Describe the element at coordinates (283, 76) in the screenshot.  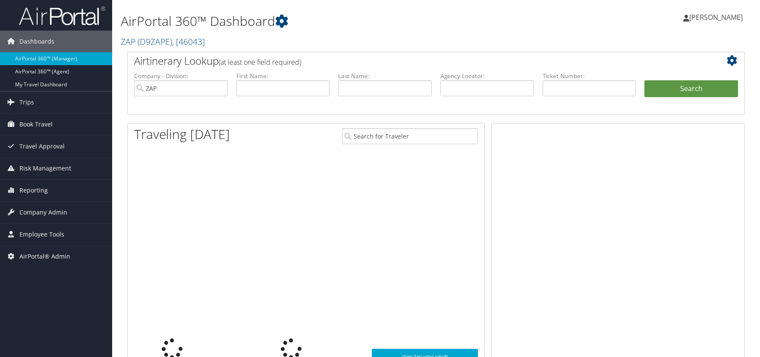
I see `label: First Name:` at that location.